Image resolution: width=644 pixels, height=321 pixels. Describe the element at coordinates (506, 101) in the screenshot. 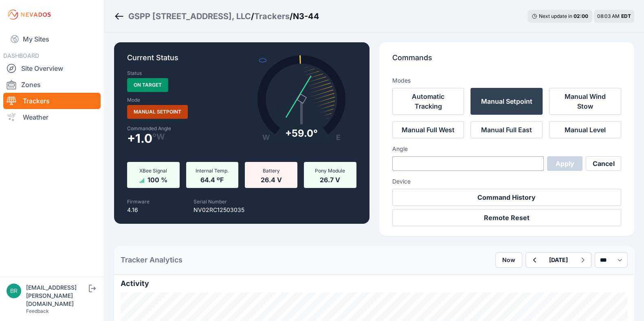

I see `button: Manual Setpoint` at that location.